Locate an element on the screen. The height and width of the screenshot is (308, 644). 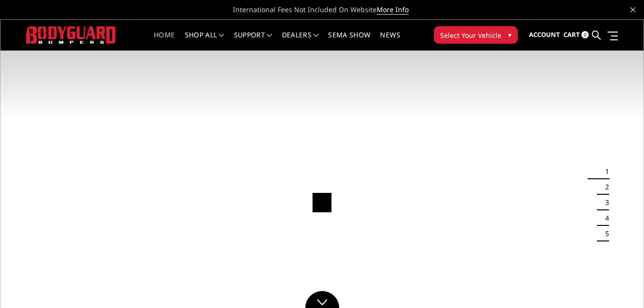
button: 5 of 5 is located at coordinates (605, 234).